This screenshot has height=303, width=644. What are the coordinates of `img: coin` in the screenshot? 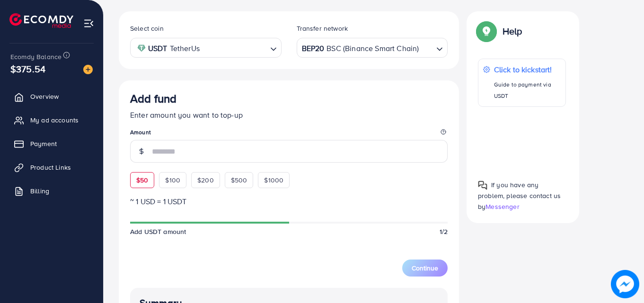 It's located at (142, 48).